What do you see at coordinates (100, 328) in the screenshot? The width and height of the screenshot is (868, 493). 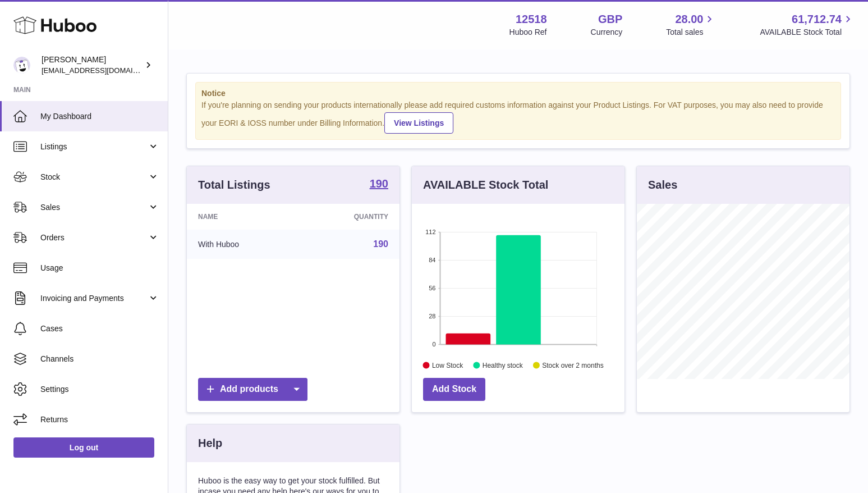 I see `span: Cases` at bounding box center [100, 328].